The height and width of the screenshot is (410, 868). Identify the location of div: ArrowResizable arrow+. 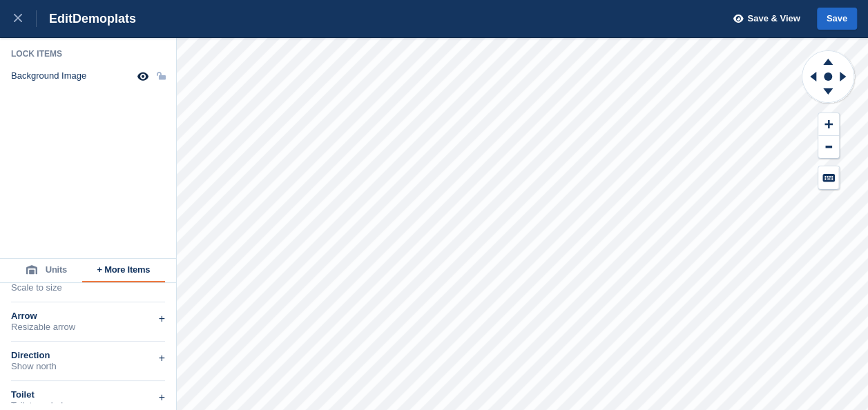
(88, 321).